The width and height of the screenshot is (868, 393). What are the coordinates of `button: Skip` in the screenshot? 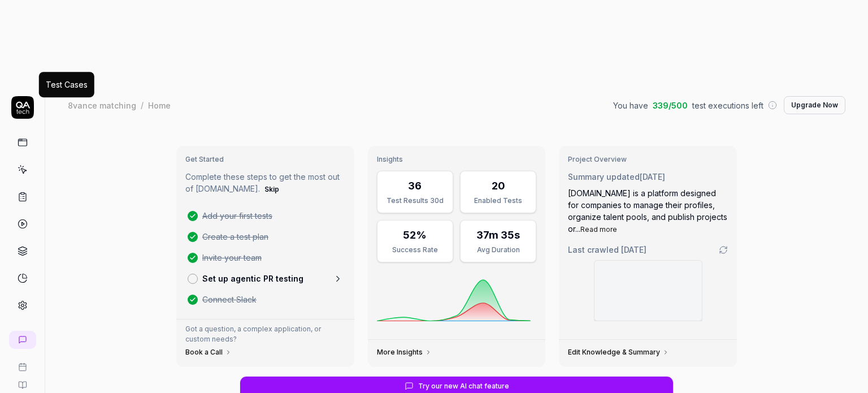 It's located at (272, 189).